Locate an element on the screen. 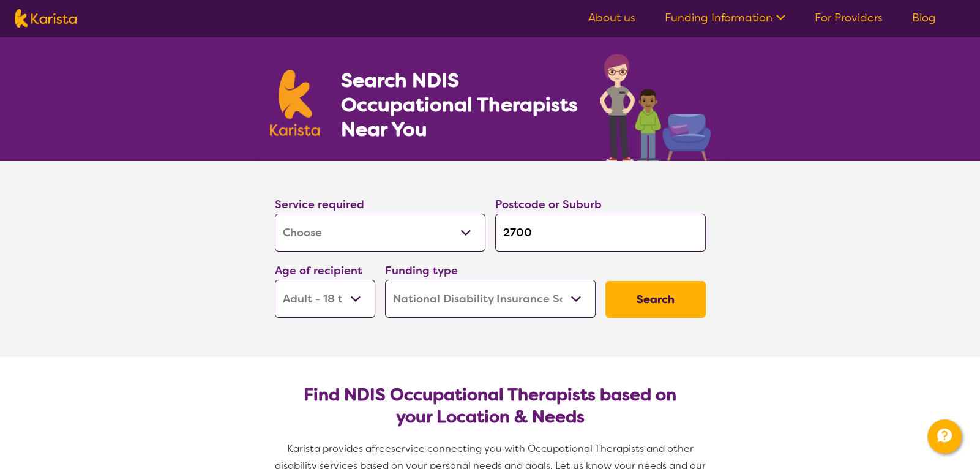 This screenshot has width=980, height=469. a: About us is located at coordinates (612, 18).